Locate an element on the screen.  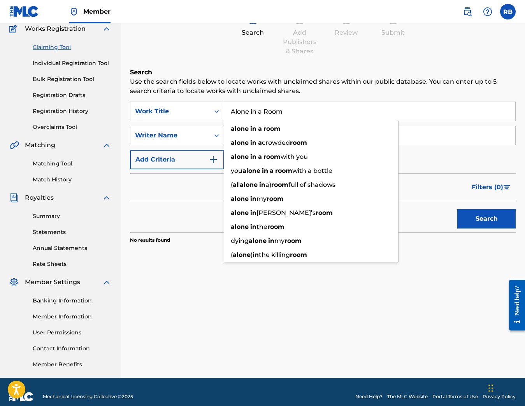
span: crowded is located at coordinates (276, 142).